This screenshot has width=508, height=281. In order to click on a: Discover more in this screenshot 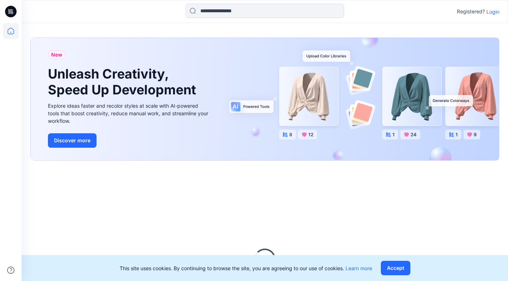, I will do `click(129, 140)`.